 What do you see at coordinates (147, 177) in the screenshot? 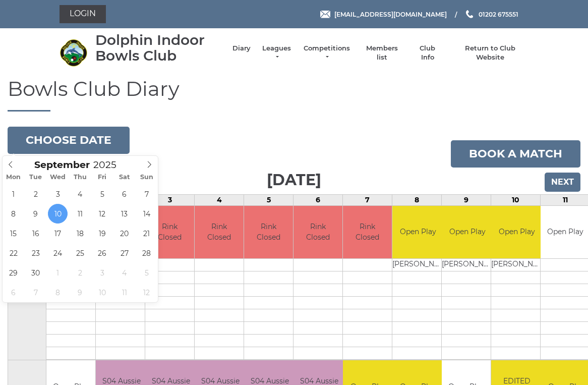
I see `span: Sun` at bounding box center [147, 177].